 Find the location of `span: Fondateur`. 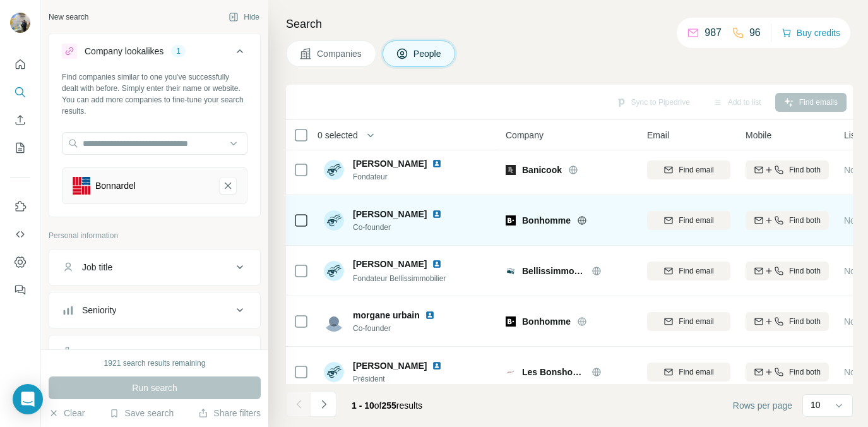

span: Fondateur is located at coordinates (400, 177).